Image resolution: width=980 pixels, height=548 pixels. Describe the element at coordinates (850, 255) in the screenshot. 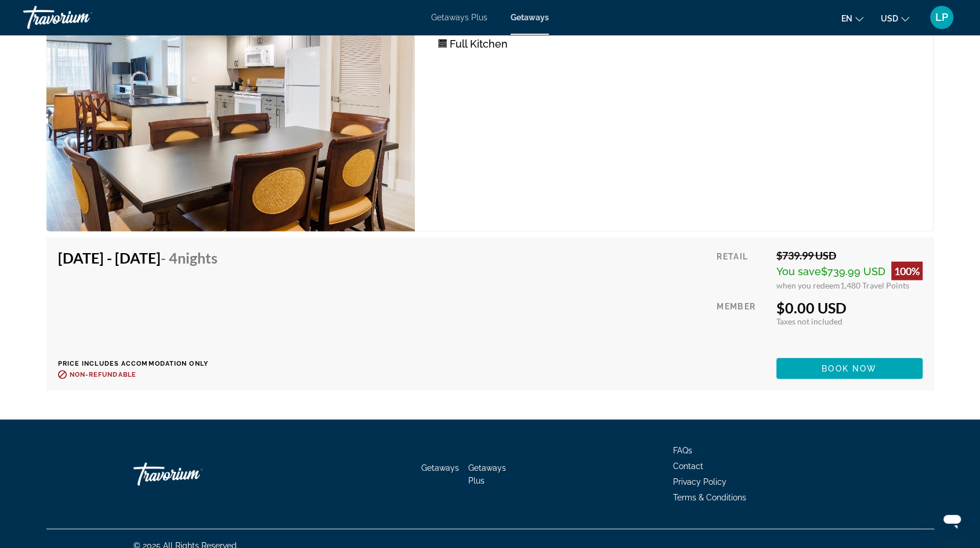

I see `div: $739.99 USD` at that location.